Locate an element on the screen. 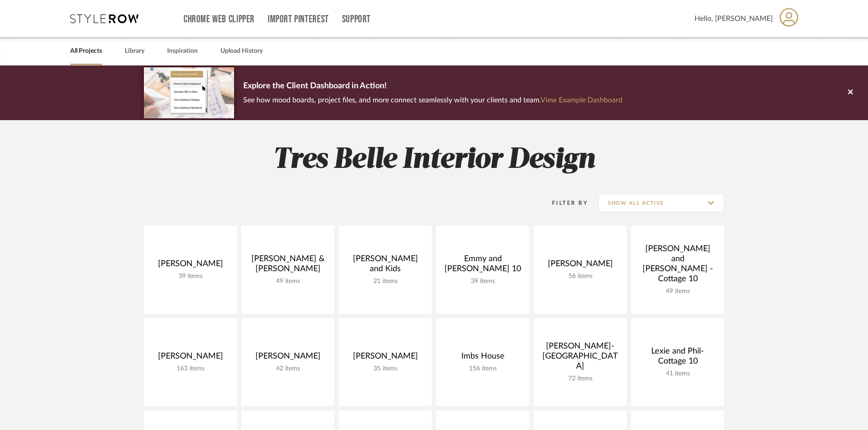 This screenshot has width=868, height=430. p: Explore the Client Dashboard in Action! is located at coordinates (432, 87).